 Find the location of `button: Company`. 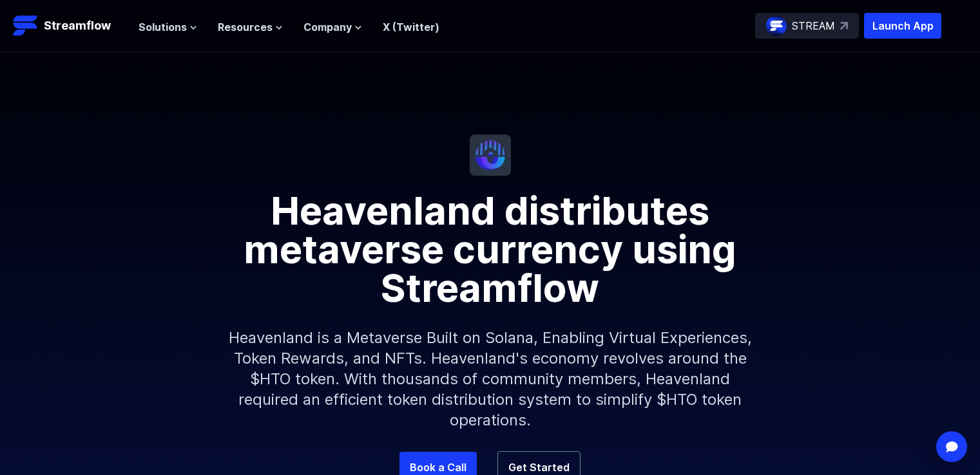

button: Company is located at coordinates (332, 27).